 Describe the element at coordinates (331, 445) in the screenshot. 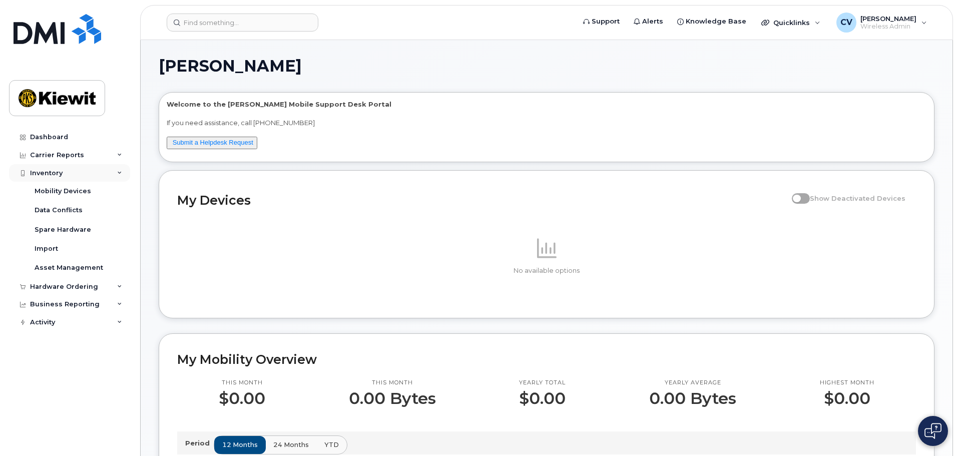

I see `span: YTD` at that location.